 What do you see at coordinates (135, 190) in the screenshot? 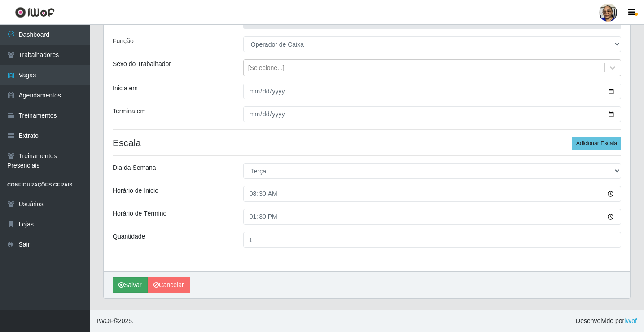
I see `label: Horário de Inicio` at bounding box center [135, 190].